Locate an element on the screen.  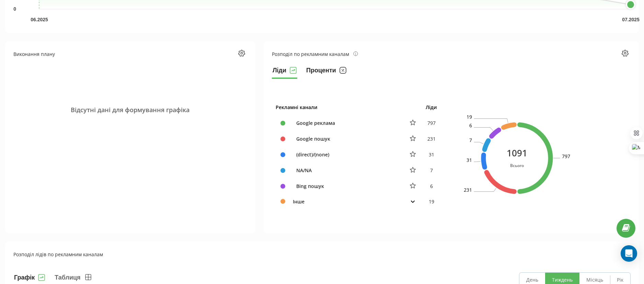
text: 0 is located at coordinates (15, 9).